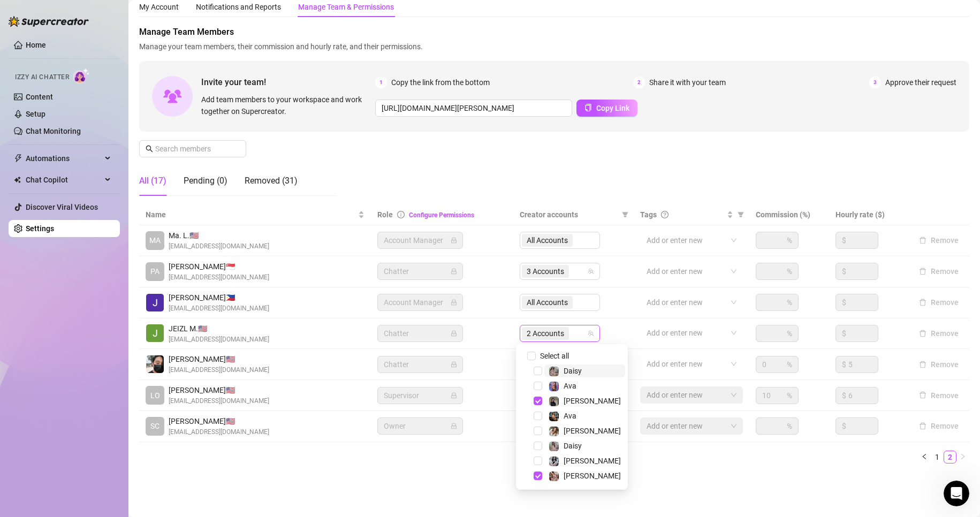  I want to click on span: Copy the link from the bottom, so click(441, 83).